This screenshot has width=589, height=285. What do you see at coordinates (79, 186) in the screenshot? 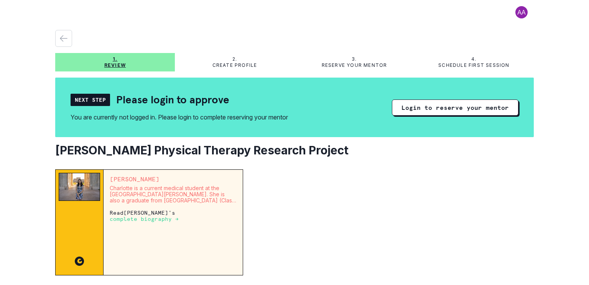
I see `img: Mentor Image` at bounding box center [79, 186].